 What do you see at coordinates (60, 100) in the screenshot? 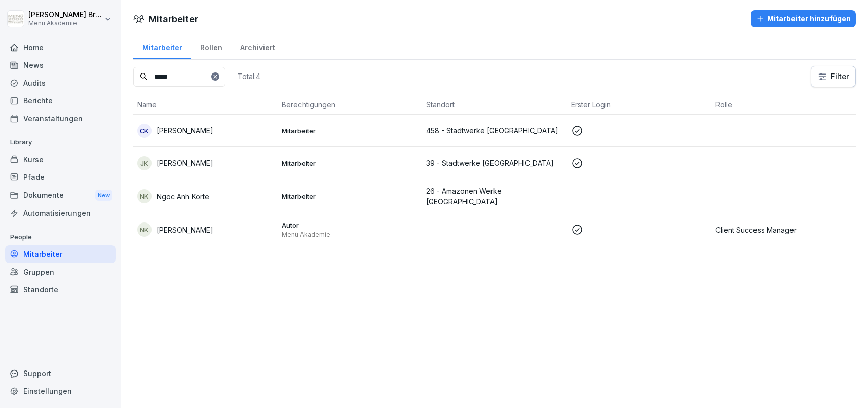
I see `div: Berichte` at bounding box center [60, 100].